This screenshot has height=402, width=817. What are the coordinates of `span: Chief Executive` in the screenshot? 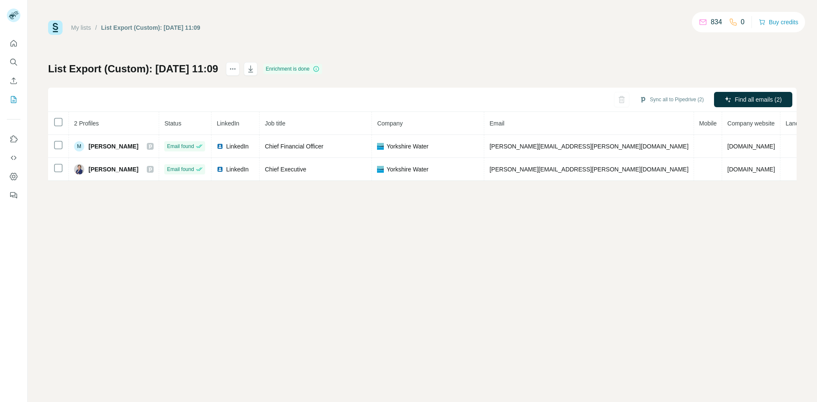 It's located at (285, 169).